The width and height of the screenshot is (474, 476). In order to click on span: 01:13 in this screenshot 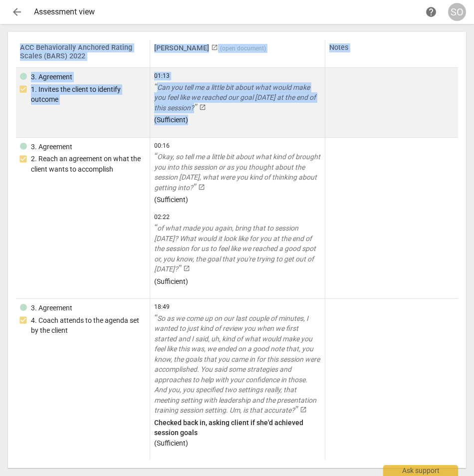, I will do `click(238, 76)`.